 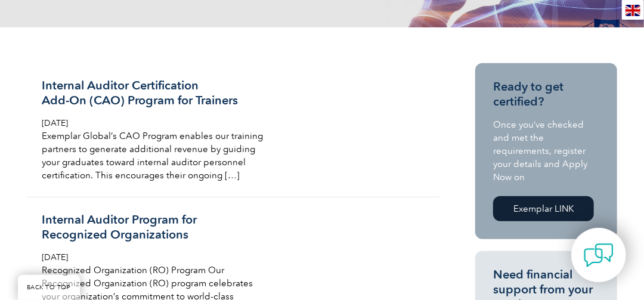 I want to click on a: Exemplar LINK, so click(x=544, y=209).